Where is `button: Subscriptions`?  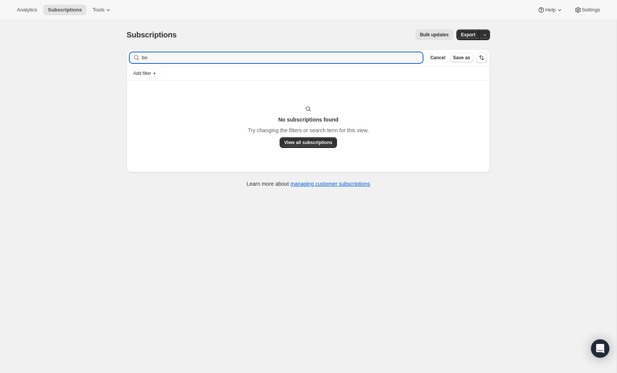
button: Subscriptions is located at coordinates (65, 10).